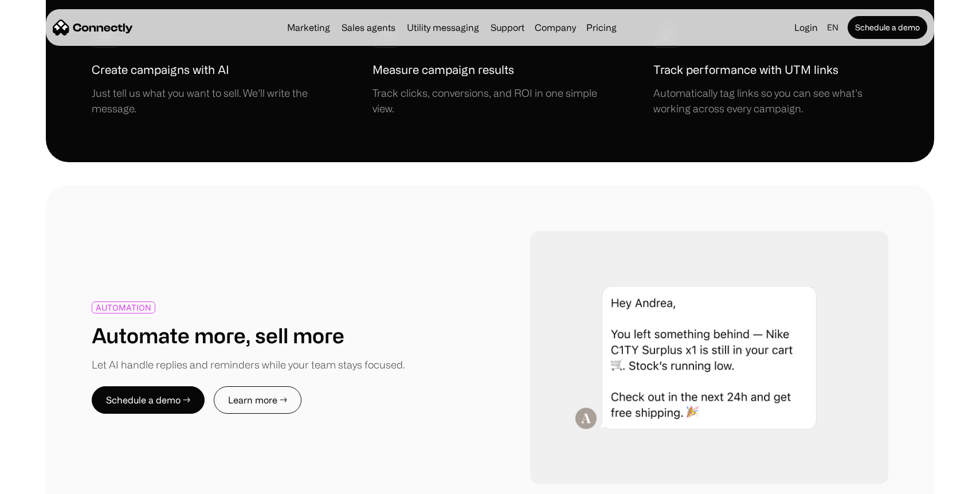 This screenshot has width=980, height=494. What do you see at coordinates (217, 335) in the screenshot?
I see `h1: Automate more, sell more` at bounding box center [217, 335].